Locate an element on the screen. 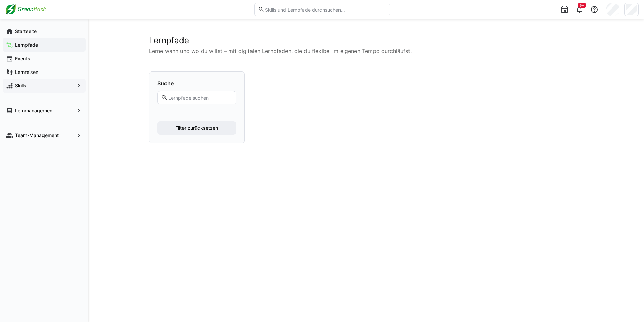 This screenshot has width=644, height=322. h2: Lernpfade is located at coordinates (367, 40).